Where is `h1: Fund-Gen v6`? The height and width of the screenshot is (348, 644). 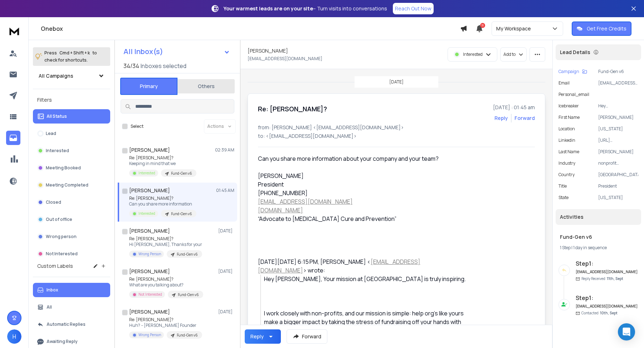
h1: Fund-Gen v6 is located at coordinates (598, 237).